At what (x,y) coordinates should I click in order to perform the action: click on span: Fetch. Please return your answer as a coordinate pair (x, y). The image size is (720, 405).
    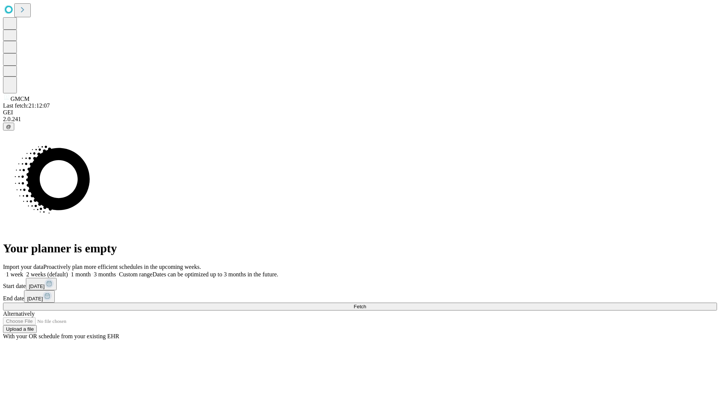
    Looking at the image, I should click on (360, 307).